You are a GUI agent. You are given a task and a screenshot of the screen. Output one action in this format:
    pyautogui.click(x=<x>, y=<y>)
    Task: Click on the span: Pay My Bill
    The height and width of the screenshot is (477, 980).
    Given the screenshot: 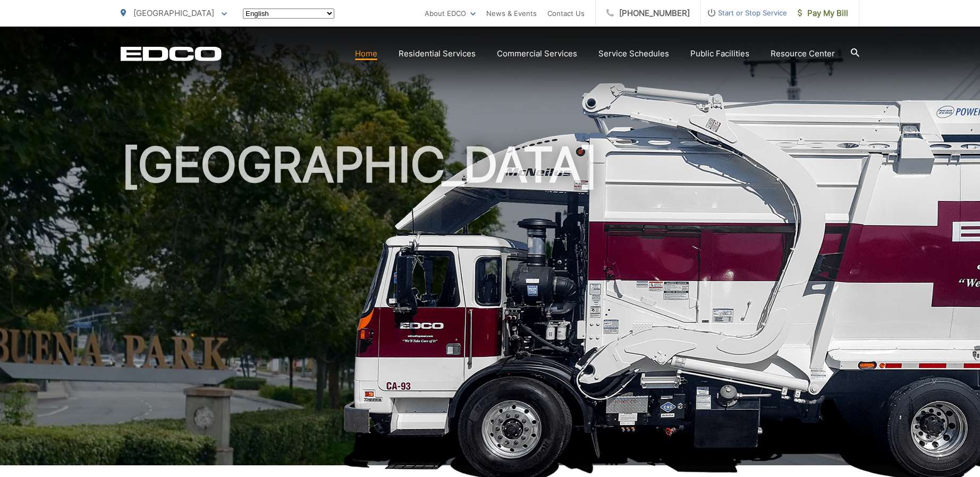 What is the action you would take?
    pyautogui.click(x=823, y=13)
    